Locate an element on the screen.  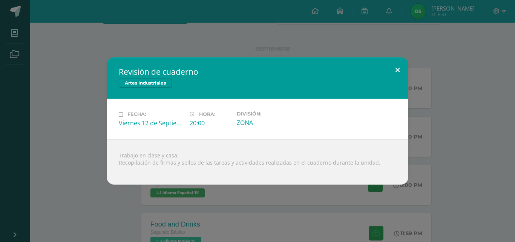
div: Trabajo en clase y casa: Recopilación de firmas y sellos de las tareas y actividades realizadas e... is located at coordinates (258, 162).